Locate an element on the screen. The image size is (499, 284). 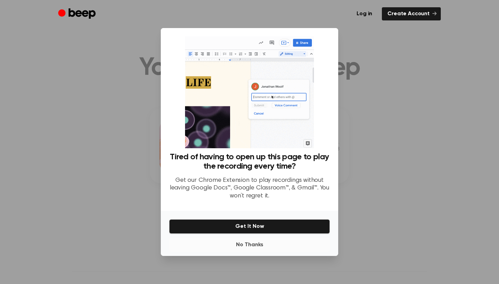
button: Get It Now is located at coordinates (250, 227).